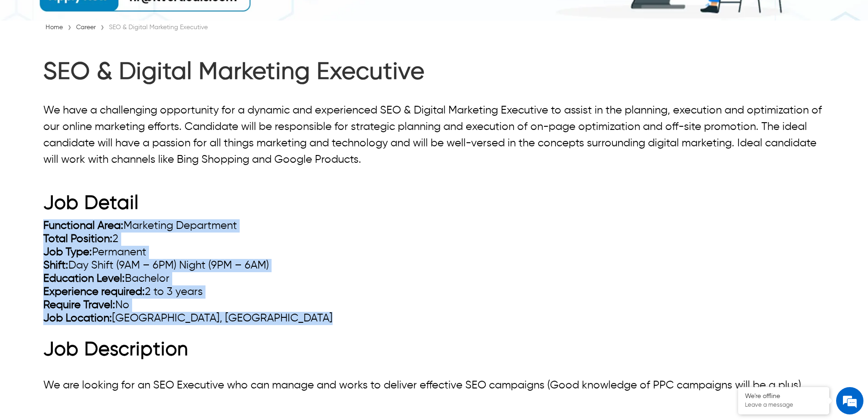 The image size is (868, 419). Describe the element at coordinates (434, 385) in the screenshot. I see `p: We are looking for an SEO Executive who can manage and works to deliver effective SEO campaigns (...` at that location.